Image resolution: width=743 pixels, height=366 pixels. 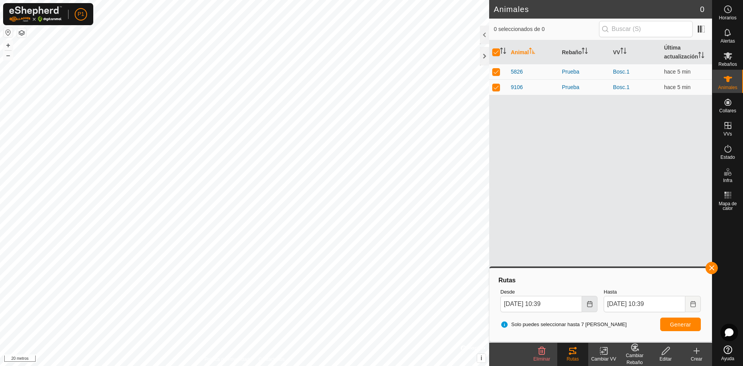 I want to click on img: Logotipo de Gallagher, so click(x=36, y=14).